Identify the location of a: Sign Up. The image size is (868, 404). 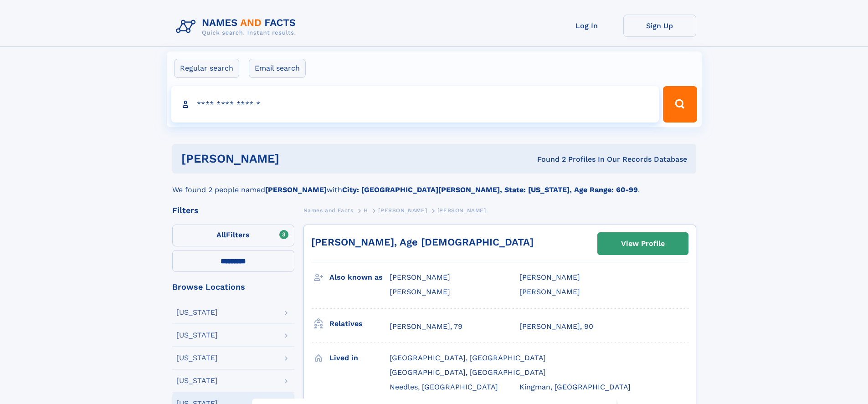
(659, 26).